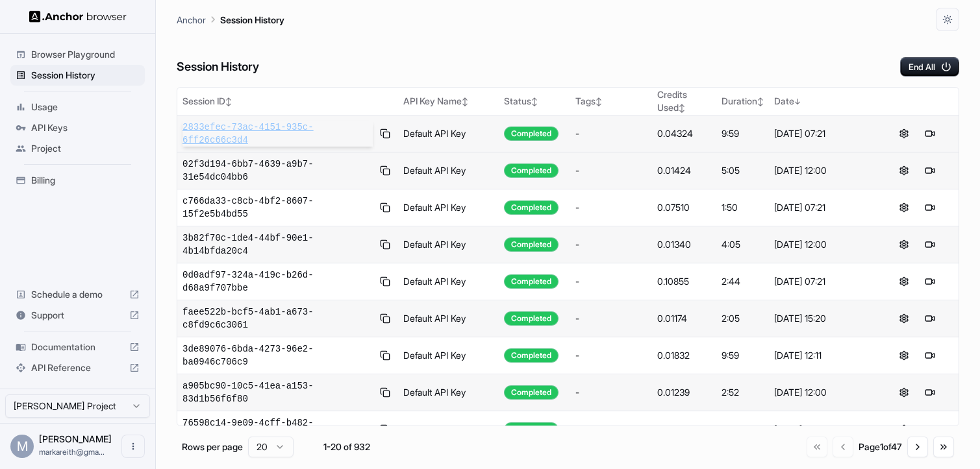 The height and width of the screenshot is (469, 980). I want to click on div: Support, so click(78, 315).